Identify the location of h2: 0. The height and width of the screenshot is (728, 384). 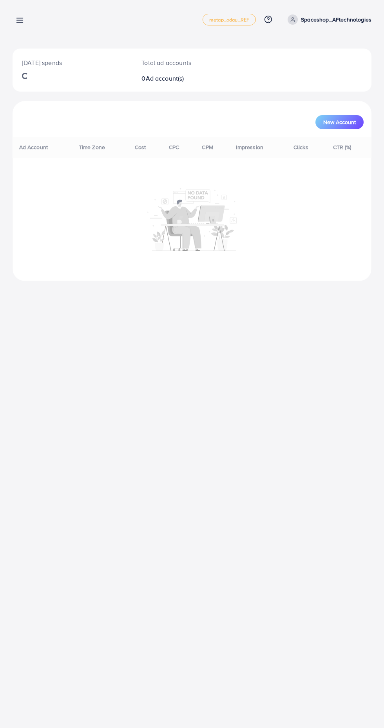
(177, 78).